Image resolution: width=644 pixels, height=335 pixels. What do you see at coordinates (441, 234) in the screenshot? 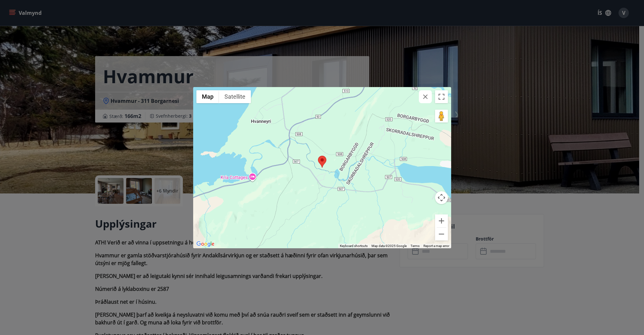
I see `button: Zoom out` at bounding box center [441, 234].